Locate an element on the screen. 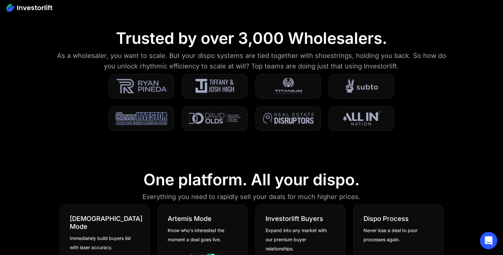 This screenshot has width=503, height=255. div: Dispo Process is located at coordinates (386, 219).